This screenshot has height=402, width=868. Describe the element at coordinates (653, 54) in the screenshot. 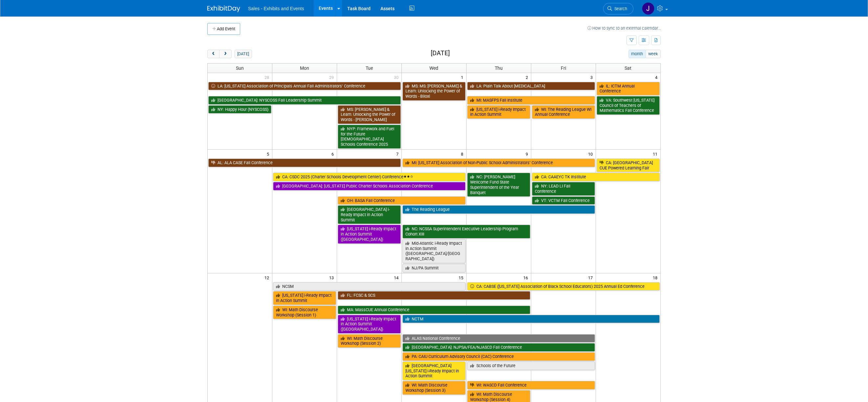

I see `button: week` at that location.